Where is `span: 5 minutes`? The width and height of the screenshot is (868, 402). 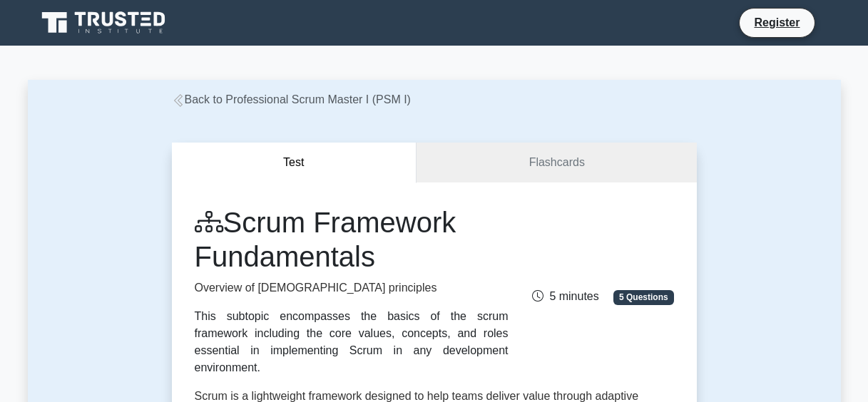 span: 5 minutes is located at coordinates (565, 296).